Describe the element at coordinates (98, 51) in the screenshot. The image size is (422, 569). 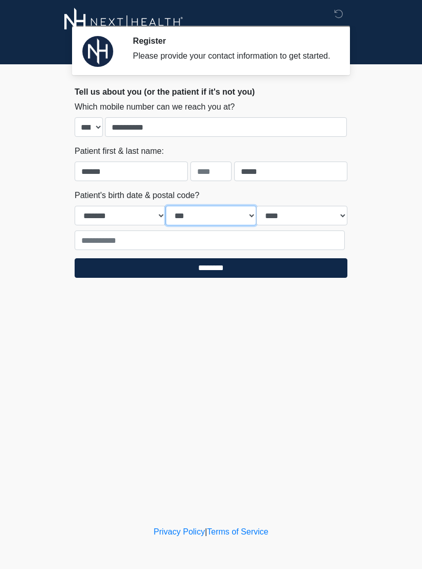
I see `img: Agent Avatar` at that location.